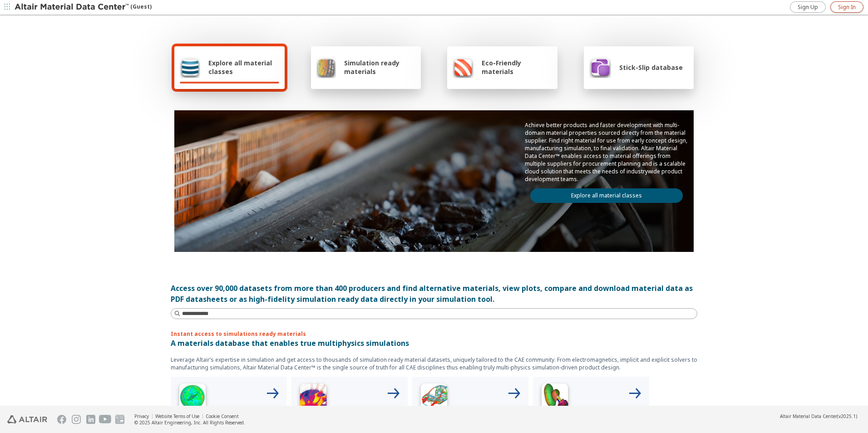 This screenshot has width=868, height=433. Describe the element at coordinates (808, 7) in the screenshot. I see `a: Sign Up` at that location.